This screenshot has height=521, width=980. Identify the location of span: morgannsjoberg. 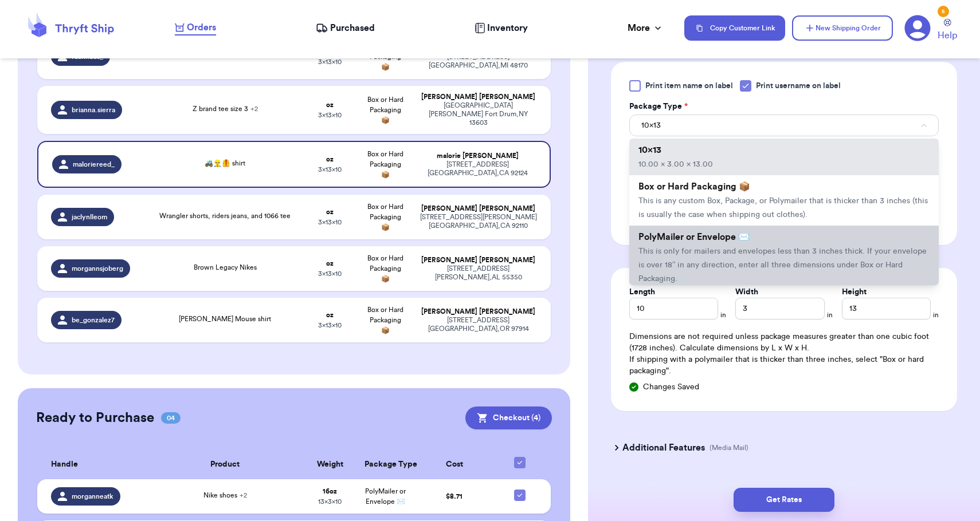
(98, 269).